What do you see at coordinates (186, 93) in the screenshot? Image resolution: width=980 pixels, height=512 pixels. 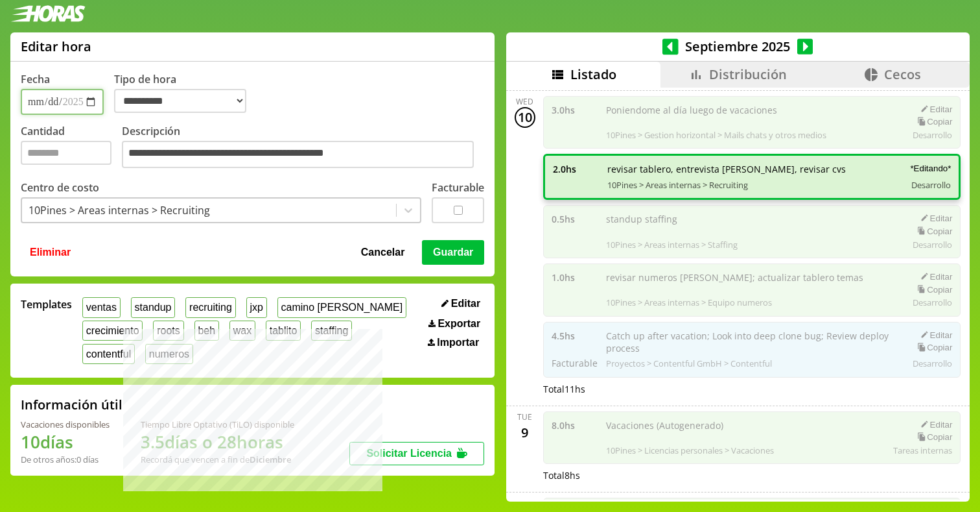 I see `label: Tipo de hora` at bounding box center [186, 93].